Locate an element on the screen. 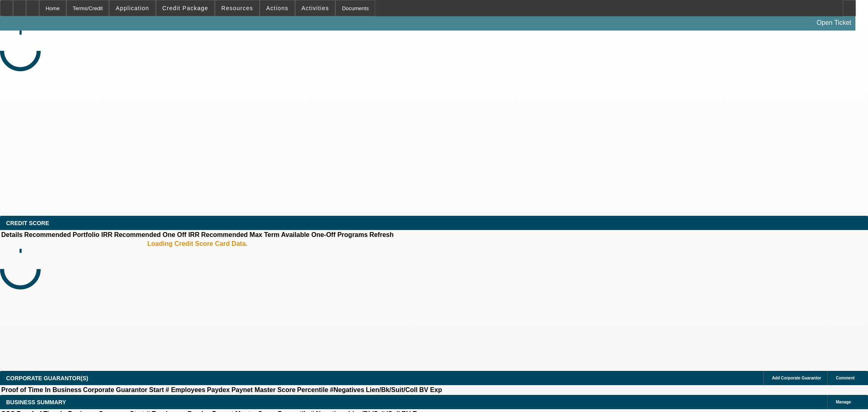  th: Proof of Time In Business is located at coordinates (41, 390).